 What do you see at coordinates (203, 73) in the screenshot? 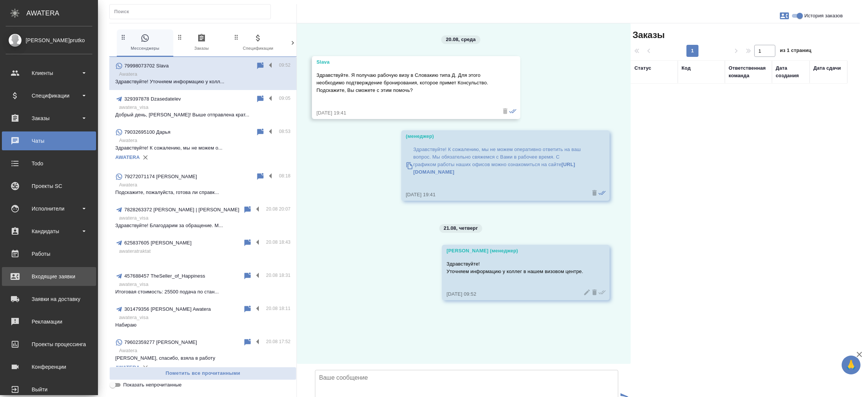
I see `div: 79998073702 Slava09:52AwateraЗдравствуйте! Уточняем информацию у колл...` at bounding box center [203, 73].